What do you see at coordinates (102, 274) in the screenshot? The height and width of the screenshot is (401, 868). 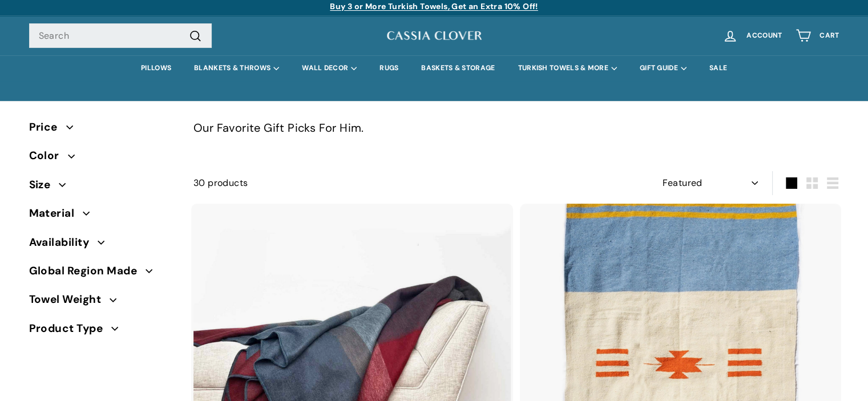 I see `button: Global Region Made` at bounding box center [102, 274].